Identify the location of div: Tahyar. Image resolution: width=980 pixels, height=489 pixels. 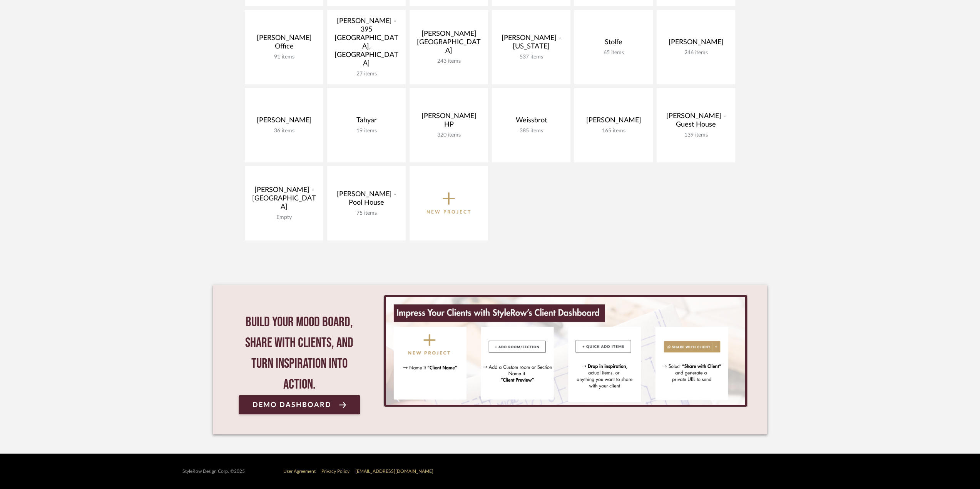
(366, 122).